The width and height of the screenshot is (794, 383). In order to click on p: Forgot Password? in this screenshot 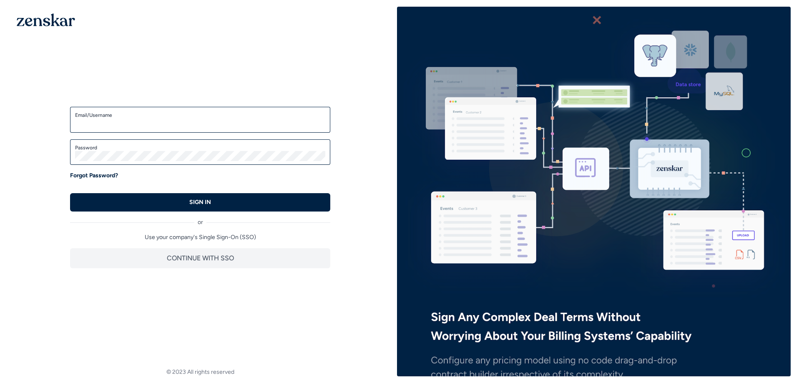, I will do `click(94, 176)`.